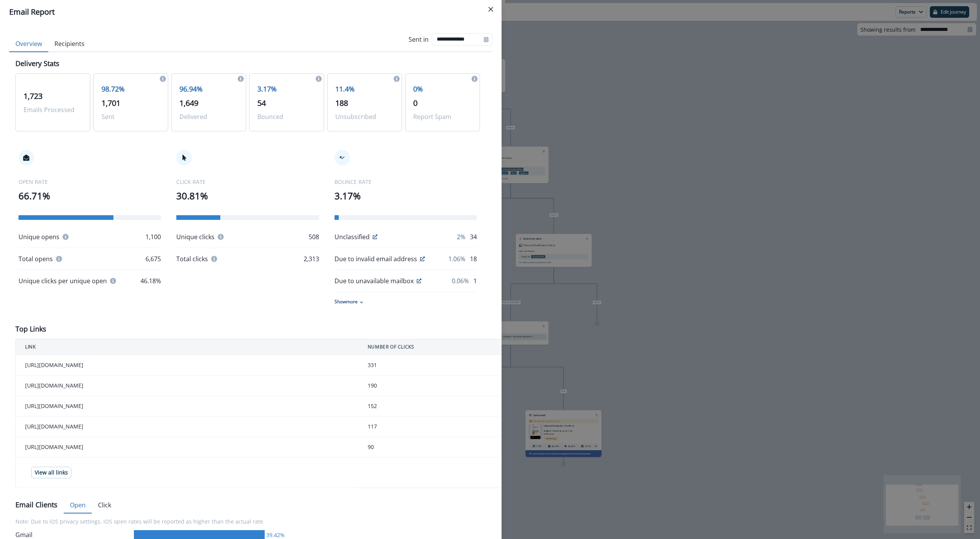  Describe the element at coordinates (69, 44) in the screenshot. I see `button: Recipients` at that location.